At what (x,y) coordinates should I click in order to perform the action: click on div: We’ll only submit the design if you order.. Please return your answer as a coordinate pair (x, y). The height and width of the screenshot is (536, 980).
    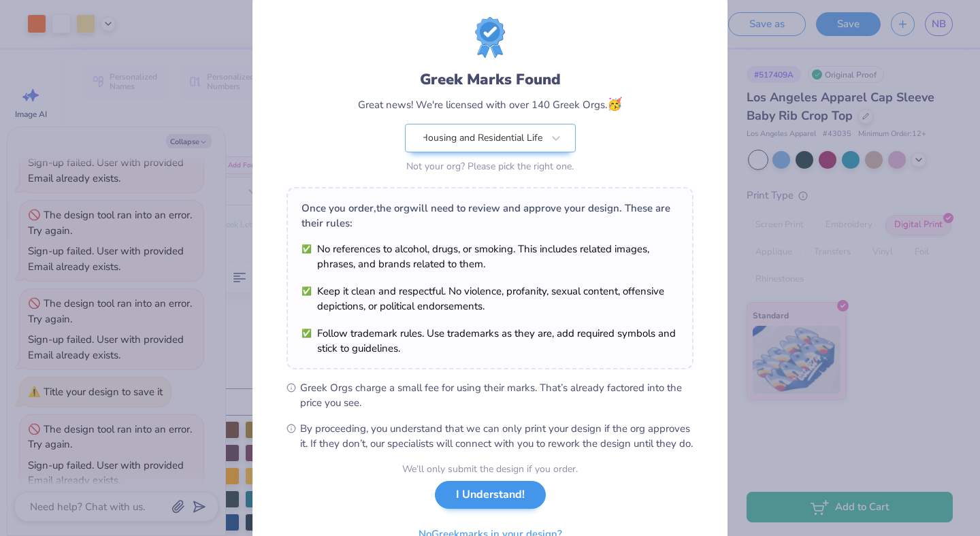
    Looking at the image, I should click on (490, 469).